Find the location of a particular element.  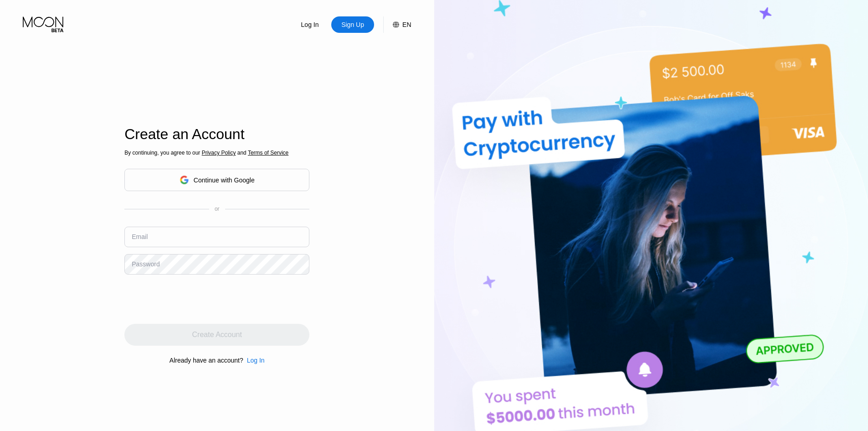

div: Email is located at coordinates (139, 236).